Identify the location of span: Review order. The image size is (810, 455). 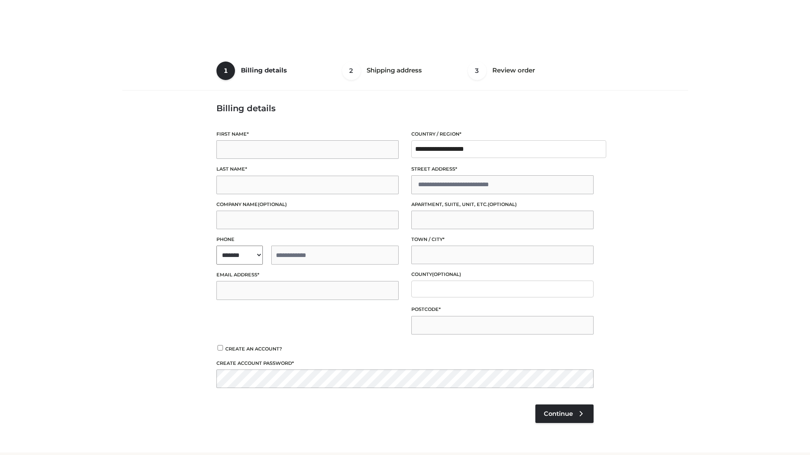
(513, 70).